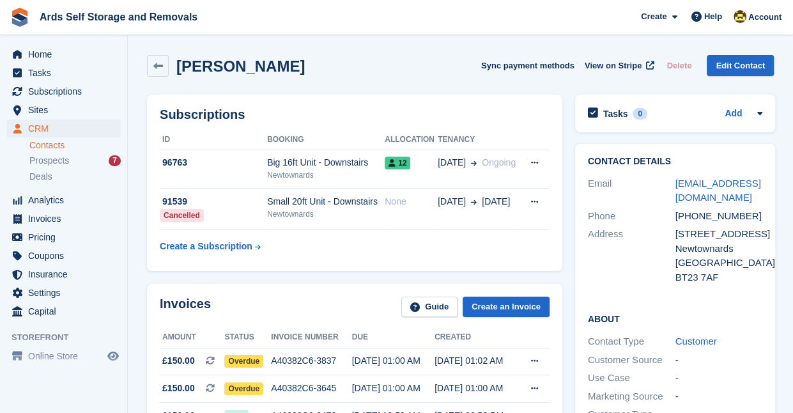 This screenshot has width=793, height=413. I want to click on span: Create, so click(654, 17).